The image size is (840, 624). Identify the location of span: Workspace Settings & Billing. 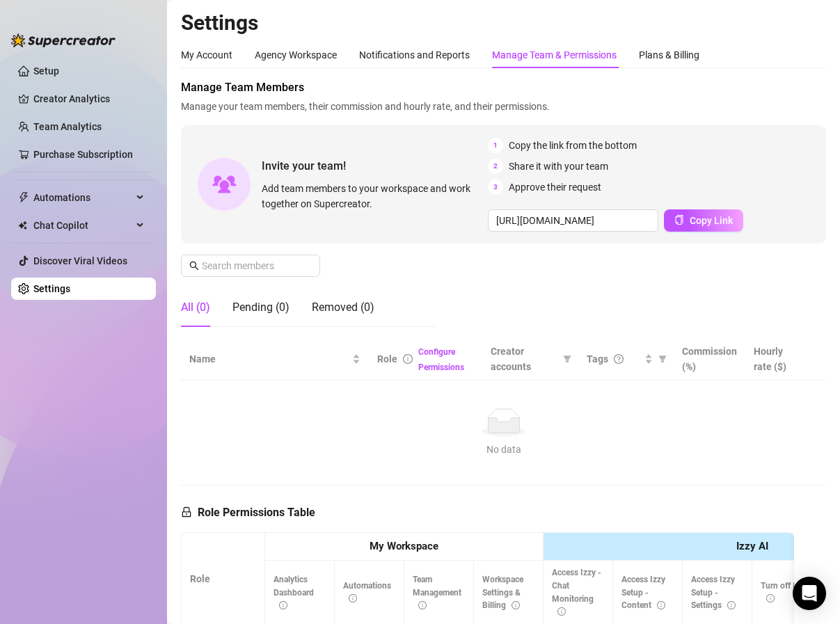
(502, 593).